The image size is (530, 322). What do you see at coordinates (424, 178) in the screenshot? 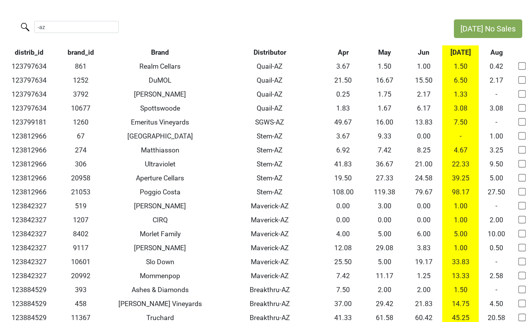
I see `td: 24.58` at bounding box center [424, 178].